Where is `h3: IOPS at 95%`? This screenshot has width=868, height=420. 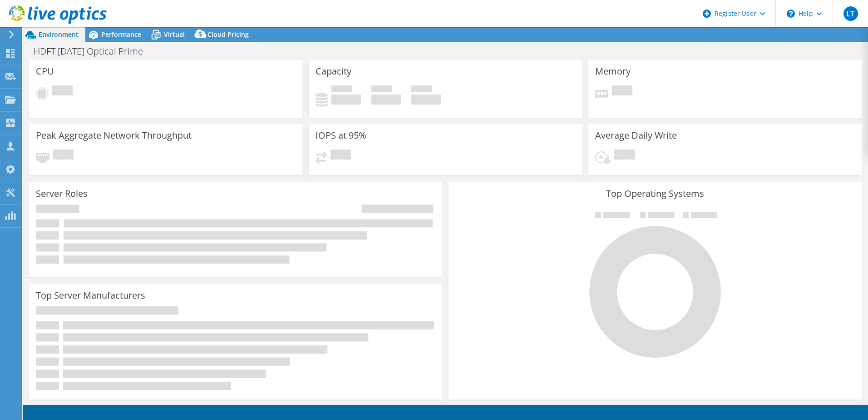 h3: IOPS at 95% is located at coordinates (341, 135).